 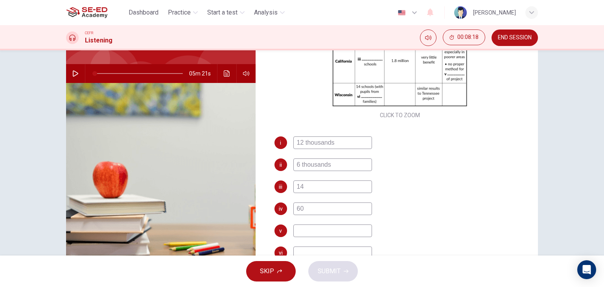 I want to click on span: Dashboard, so click(x=144, y=13).